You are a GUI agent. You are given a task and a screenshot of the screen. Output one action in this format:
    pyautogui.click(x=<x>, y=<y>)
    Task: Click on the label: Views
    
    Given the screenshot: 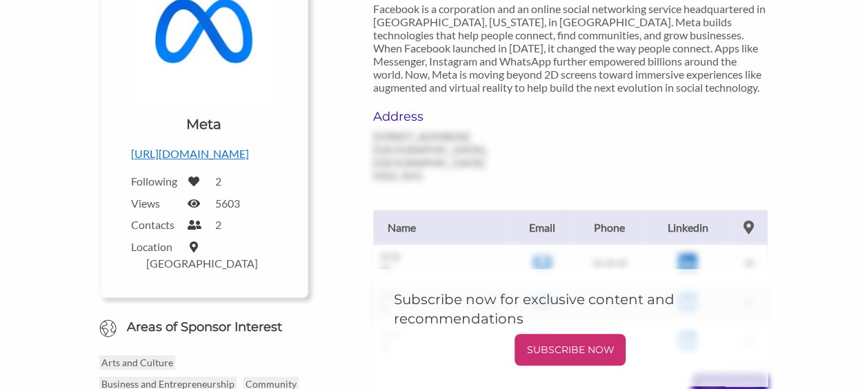 What is the action you would take?
    pyautogui.click(x=155, y=203)
    